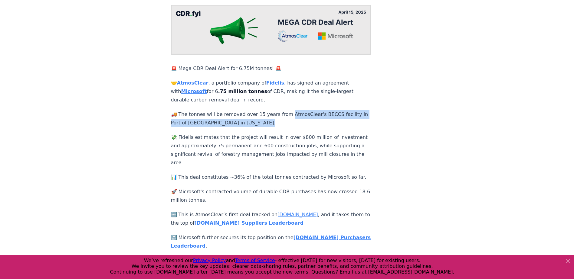  What do you see at coordinates (193, 83) in the screenshot?
I see `strong: AtmosClear` at bounding box center [193, 83].